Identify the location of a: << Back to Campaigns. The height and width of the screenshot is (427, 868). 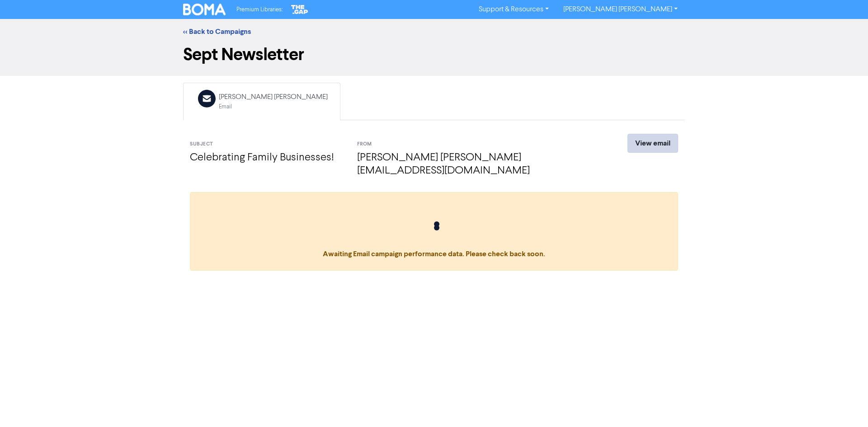
(217, 32).